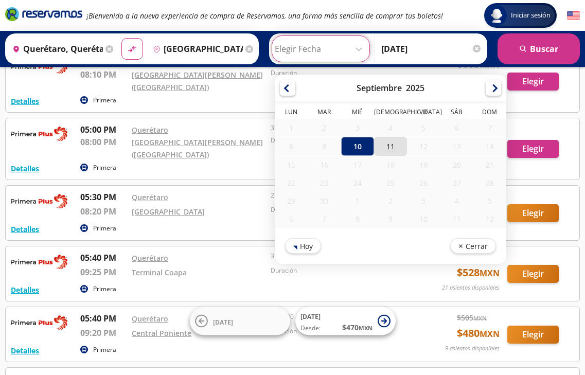 Image resolution: width=585 pixels, height=375 pixels. I want to click on div: 17-Sep-25, so click(358, 165).